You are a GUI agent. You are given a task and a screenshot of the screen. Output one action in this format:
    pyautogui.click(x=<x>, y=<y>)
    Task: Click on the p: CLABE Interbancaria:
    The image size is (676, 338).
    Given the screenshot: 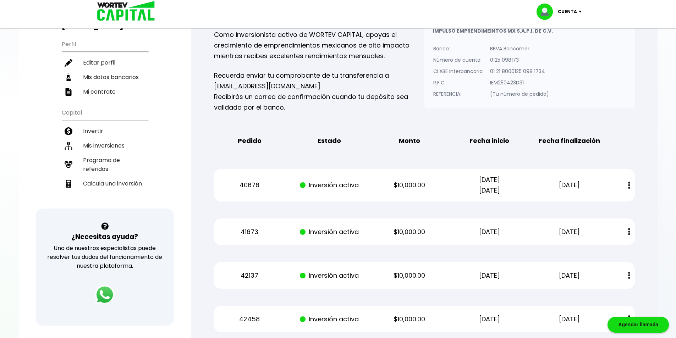 What is the action you would take?
    pyautogui.click(x=459, y=71)
    